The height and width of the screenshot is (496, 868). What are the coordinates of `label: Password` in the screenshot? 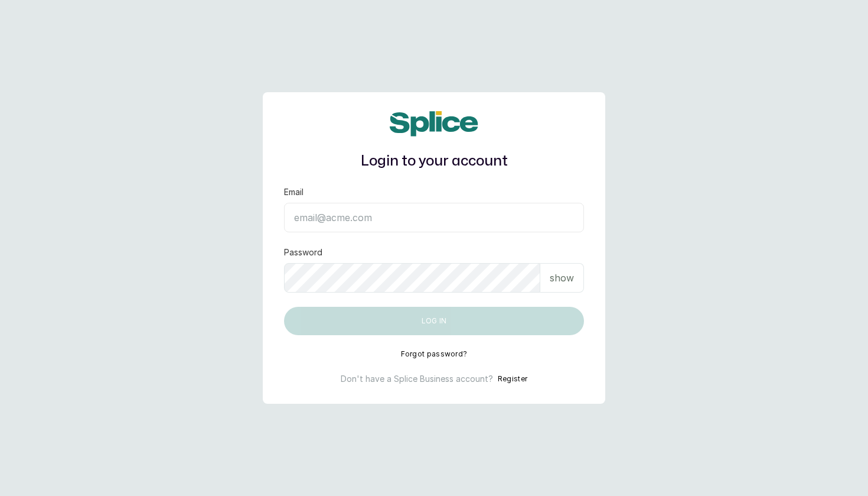 It's located at (303, 252).